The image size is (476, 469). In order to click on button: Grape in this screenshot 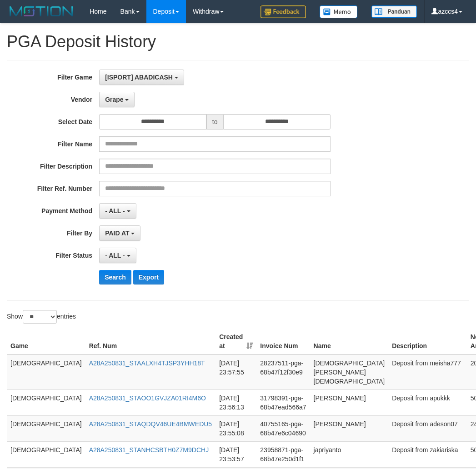, I will do `click(117, 100)`.